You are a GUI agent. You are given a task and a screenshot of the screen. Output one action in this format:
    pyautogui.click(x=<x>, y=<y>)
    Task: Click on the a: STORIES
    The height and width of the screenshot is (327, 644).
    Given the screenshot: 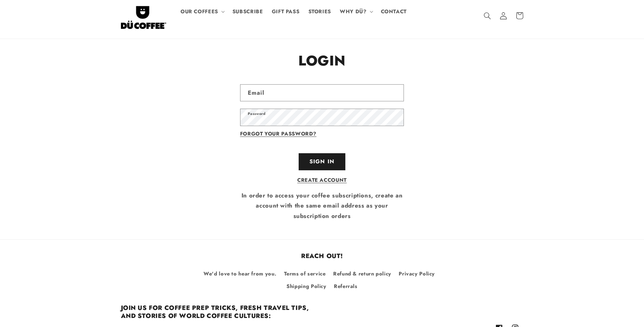 What is the action you would take?
    pyautogui.click(x=320, y=12)
    